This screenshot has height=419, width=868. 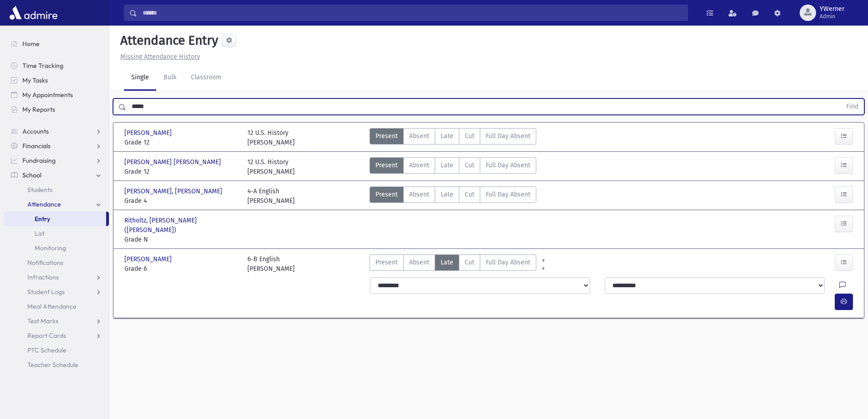 What do you see at coordinates (56, 109) in the screenshot?
I see `a: My Reports` at bounding box center [56, 109].